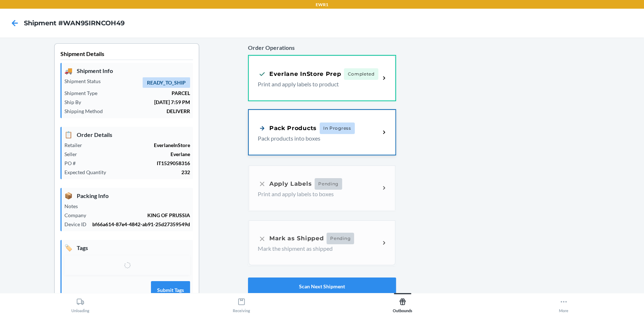  I want to click on div: Everlane InStore Prep, so click(300, 74).